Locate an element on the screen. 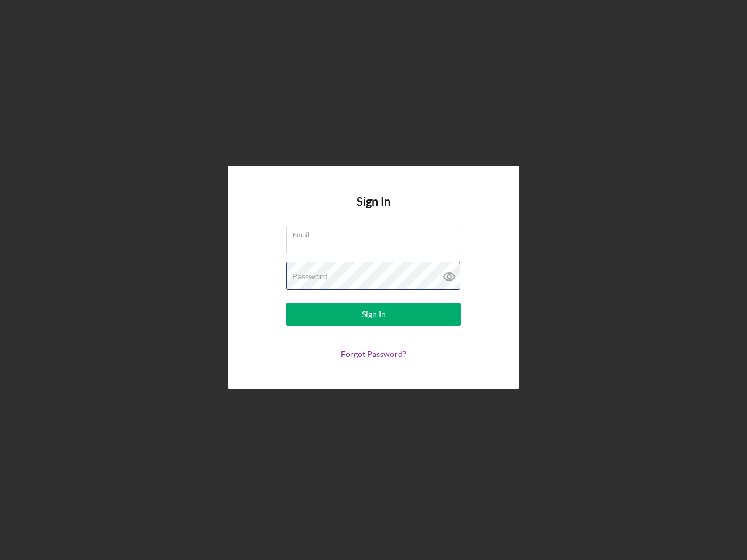 The height and width of the screenshot is (560, 747). a: Forgot Password? is located at coordinates (373, 353).